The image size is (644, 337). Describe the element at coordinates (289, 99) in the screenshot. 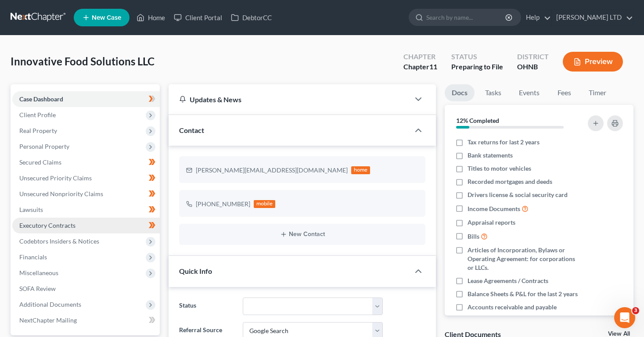

I see `div: Updates & News` at that location.